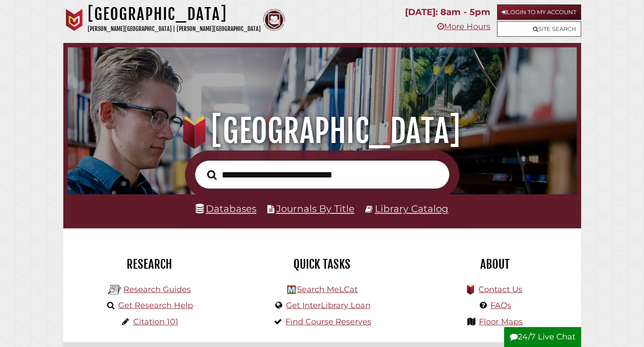 The image size is (644, 347). Describe the element at coordinates (156, 322) in the screenshot. I see `a: Citation 101` at that location.